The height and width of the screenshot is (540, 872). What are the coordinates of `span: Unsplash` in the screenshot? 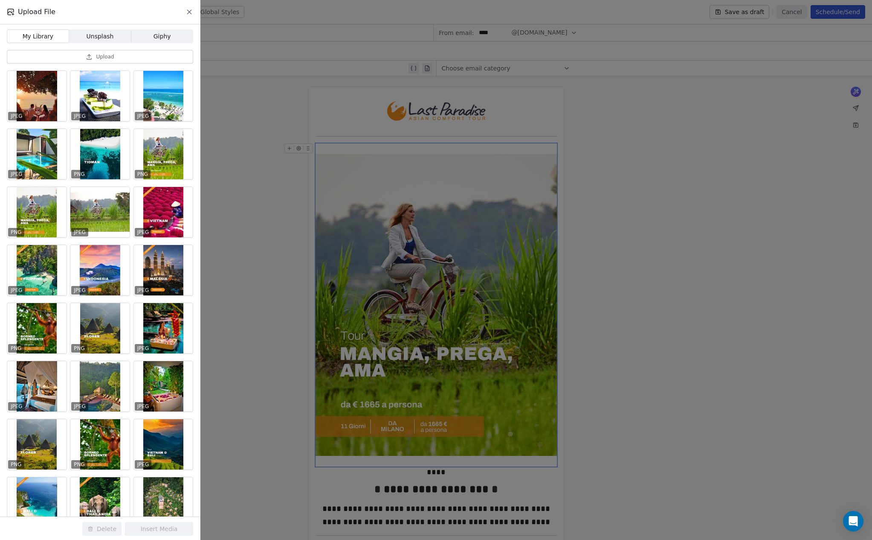 It's located at (100, 36).